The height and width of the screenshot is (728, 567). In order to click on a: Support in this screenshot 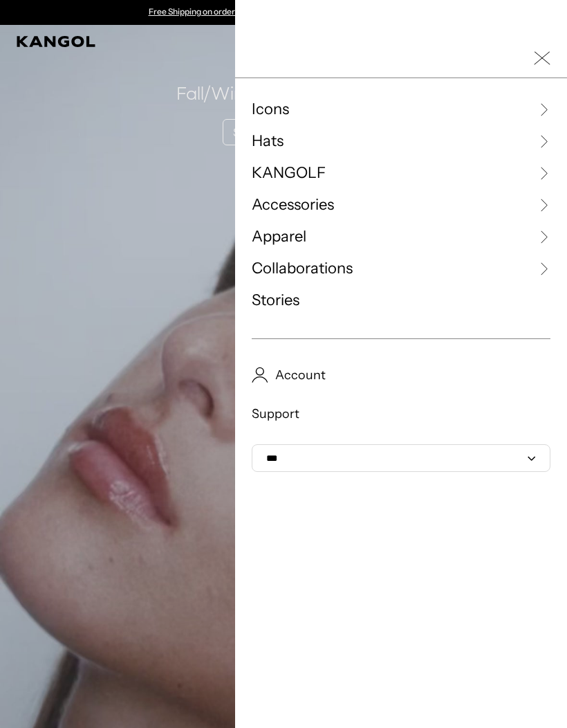, I will do `click(401, 414)`.